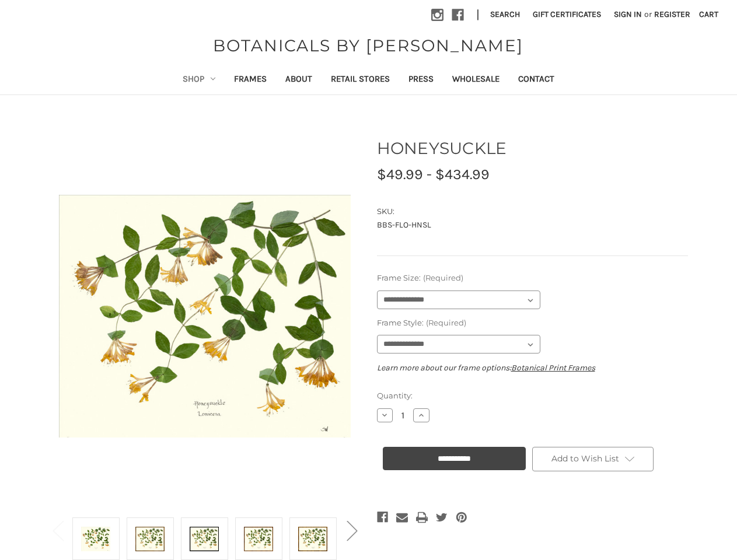 The image size is (737, 560). What do you see at coordinates (433, 174) in the screenshot?
I see `span: $49.99 - $434.99` at bounding box center [433, 174].